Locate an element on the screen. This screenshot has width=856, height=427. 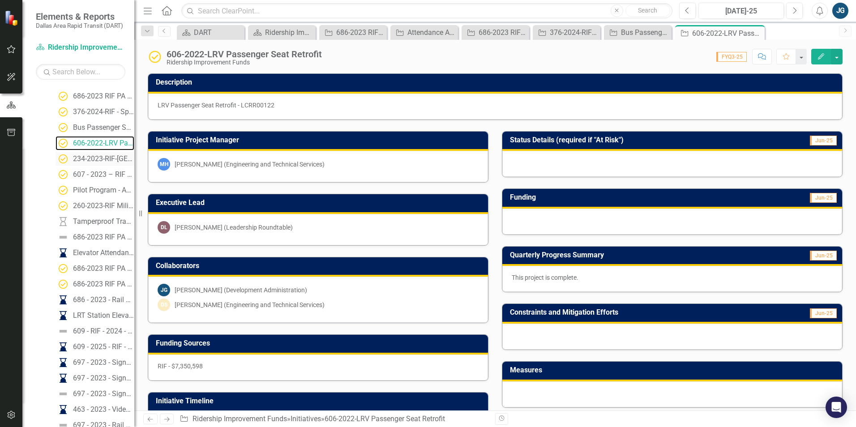
h3: Constraints and Mitigation Efforts is located at coordinates (640, 313).